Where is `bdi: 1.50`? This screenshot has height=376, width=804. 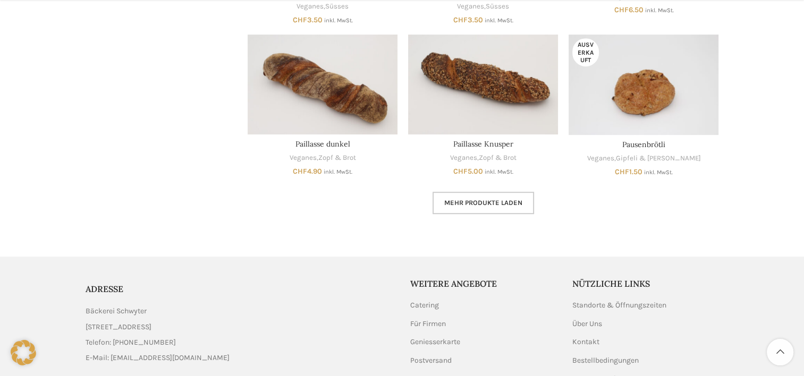
bdi: 1.50 is located at coordinates (628, 172).